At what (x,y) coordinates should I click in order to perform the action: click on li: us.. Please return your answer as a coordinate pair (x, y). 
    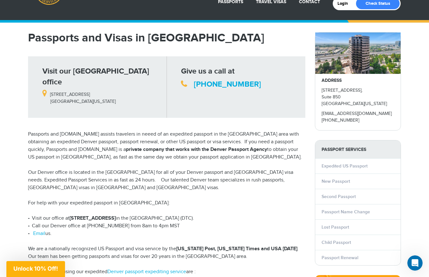
    Looking at the image, I should click on (167, 234).